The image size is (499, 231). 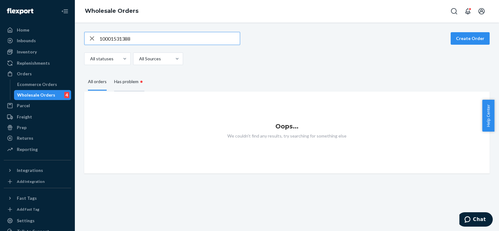 What do you see at coordinates (22, 127) in the screenshot?
I see `div: Prep` at bounding box center [22, 127].